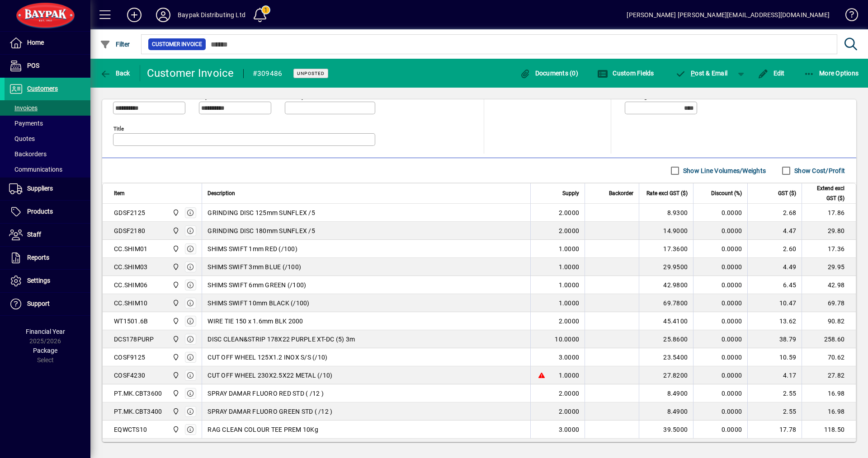 Image resolution: width=868 pixels, height=458 pixels. Describe the element at coordinates (118, 129) in the screenshot. I see `mat-label: Title` at that location.